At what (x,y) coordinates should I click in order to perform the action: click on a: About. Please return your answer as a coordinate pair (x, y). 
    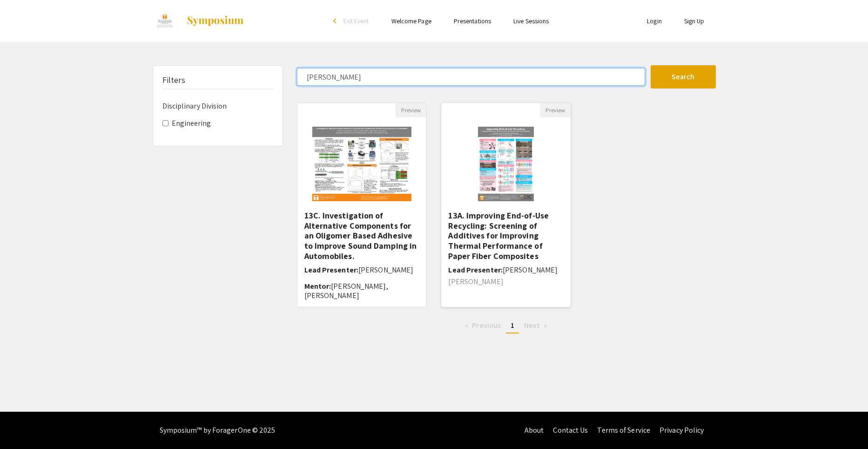
    Looking at the image, I should click on (534, 429).